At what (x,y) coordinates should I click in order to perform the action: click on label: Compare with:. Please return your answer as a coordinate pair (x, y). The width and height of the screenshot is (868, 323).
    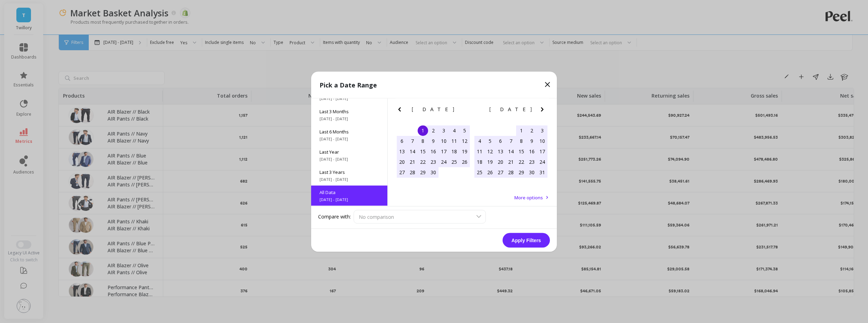
    Looking at the image, I should click on (335, 217).